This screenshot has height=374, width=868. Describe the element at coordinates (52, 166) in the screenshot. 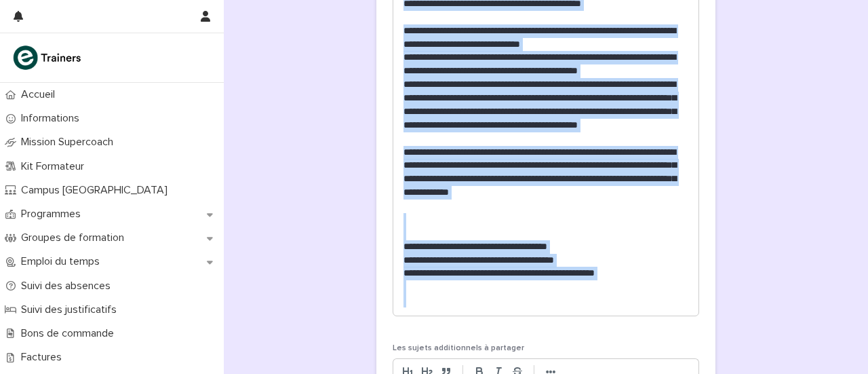

I see `font: Kit Formateur` at that location.